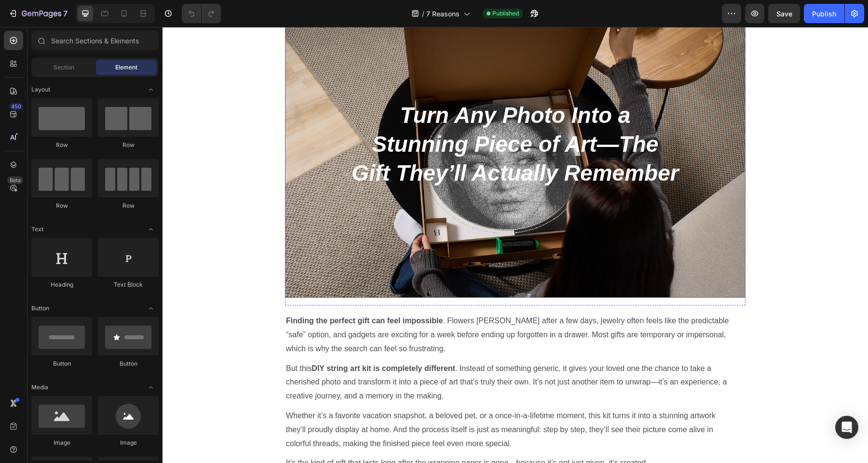 This screenshot has height=463, width=868. What do you see at coordinates (15, 180) in the screenshot?
I see `div: Beta` at bounding box center [15, 180].